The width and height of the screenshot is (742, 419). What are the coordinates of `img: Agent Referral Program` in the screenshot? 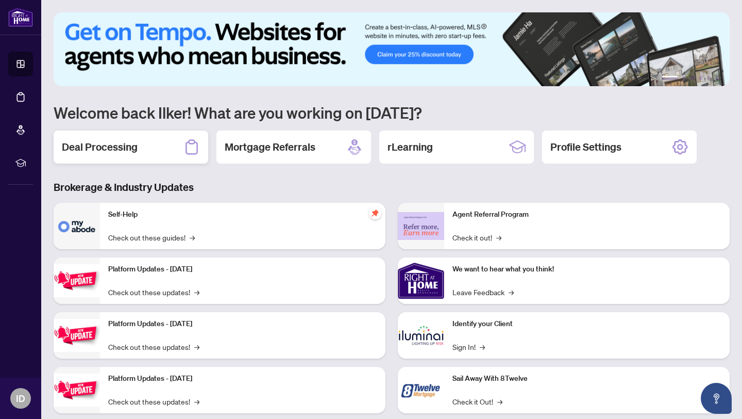 It's located at (421, 226).